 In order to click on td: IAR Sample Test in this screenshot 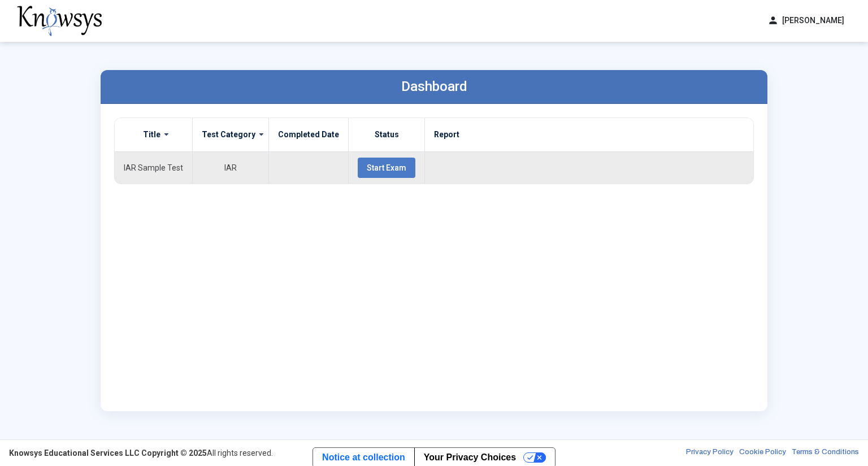, I will do `click(154, 167)`.